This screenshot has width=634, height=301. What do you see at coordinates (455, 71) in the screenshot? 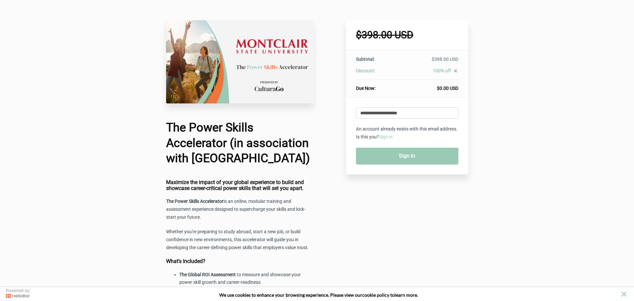
I see `i: close` at bounding box center [455, 71].